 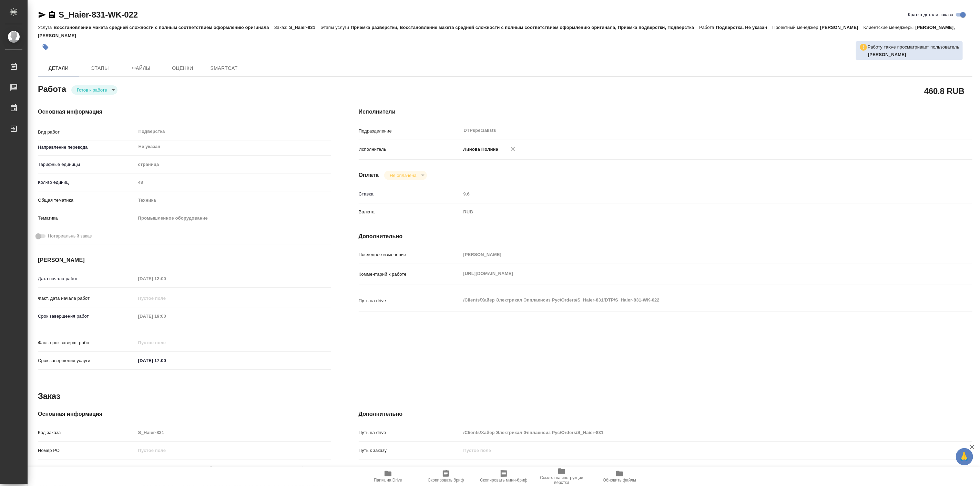 I want to click on button: Скопировать мини-бриф, so click(x=503, y=476).